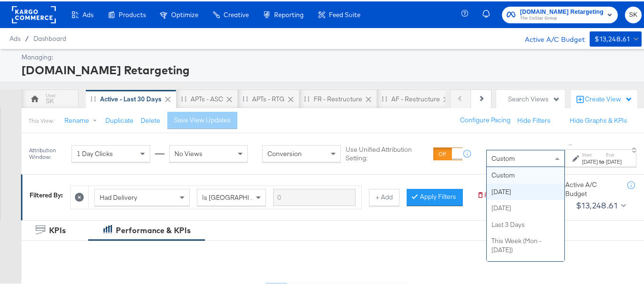 The image size is (644, 285). I want to click on div: Last 3 Days, so click(525, 223).